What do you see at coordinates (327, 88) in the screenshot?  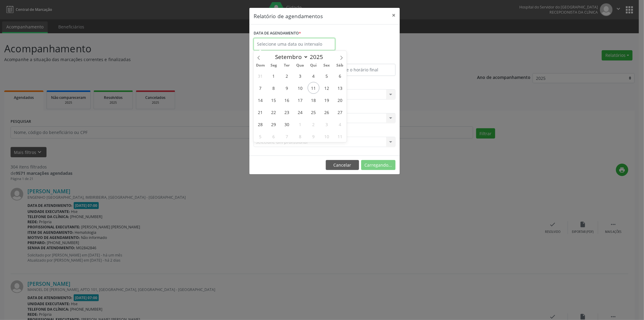 I see `span: Setembro 12, 2025` at bounding box center [327, 88].